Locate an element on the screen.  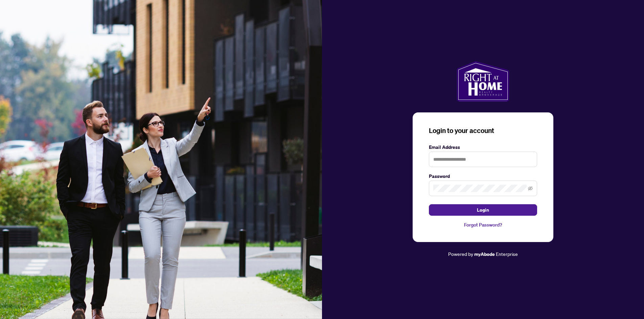
span: Enterprise is located at coordinates (506, 254).